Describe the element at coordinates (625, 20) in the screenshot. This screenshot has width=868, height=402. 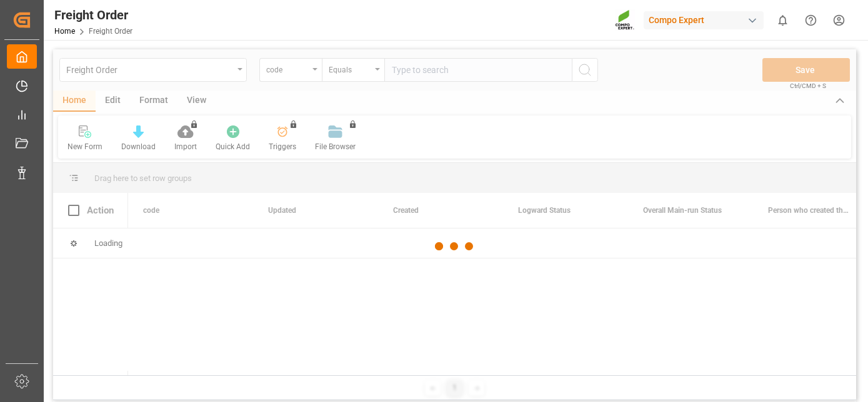
I see `img: Screenshot%202023-09-29%20at%2010.02.21.png_1712312052.png` at that location.